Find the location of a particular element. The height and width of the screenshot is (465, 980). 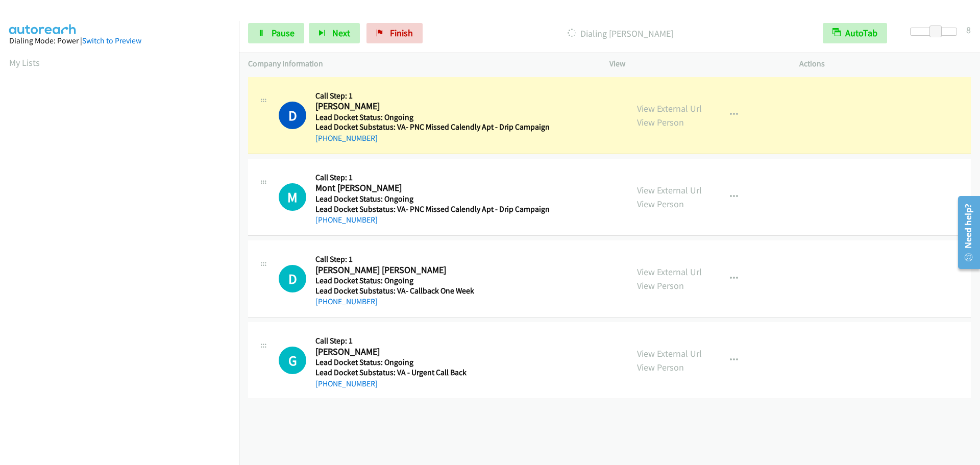

a: Finish is located at coordinates (395, 33).